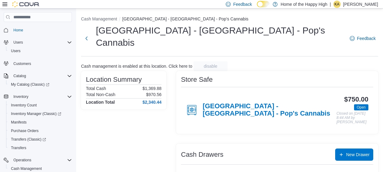  I want to click on button: Cash Management, so click(99, 19).